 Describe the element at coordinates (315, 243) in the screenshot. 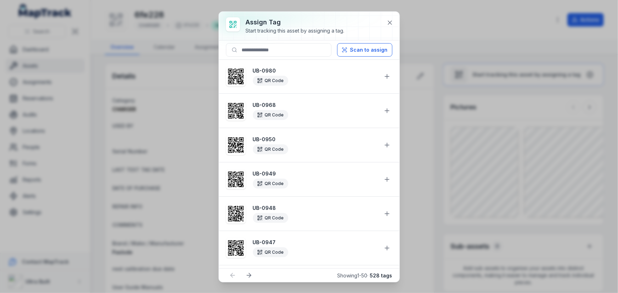

I see `strong: UB-0947` at that location.